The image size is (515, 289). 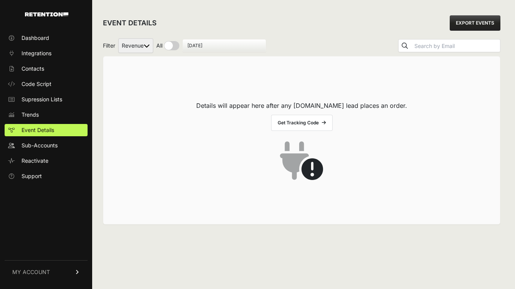 I want to click on a: Sub-Accounts, so click(x=46, y=145).